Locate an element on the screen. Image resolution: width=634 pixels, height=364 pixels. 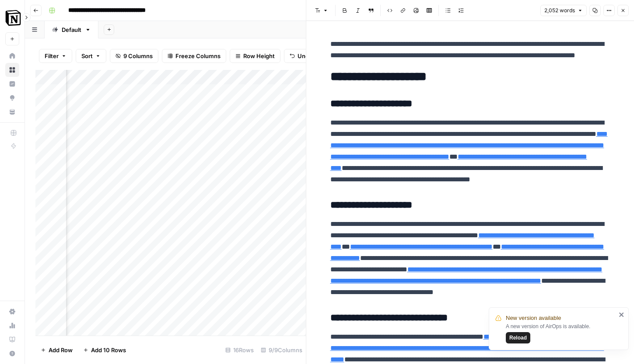
span: 2,052 words is located at coordinates (559, 10).